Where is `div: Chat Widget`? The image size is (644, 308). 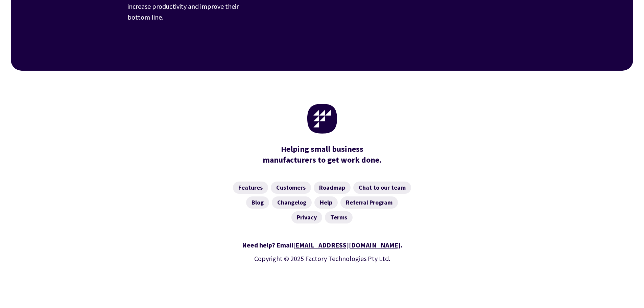
div: Chat Widget is located at coordinates (627, 292).